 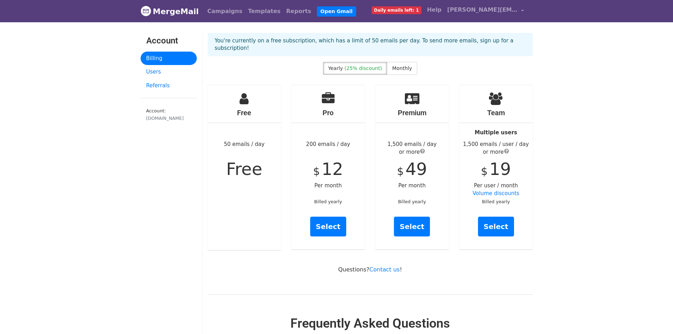 I want to click on h4: Pro, so click(x=328, y=113).